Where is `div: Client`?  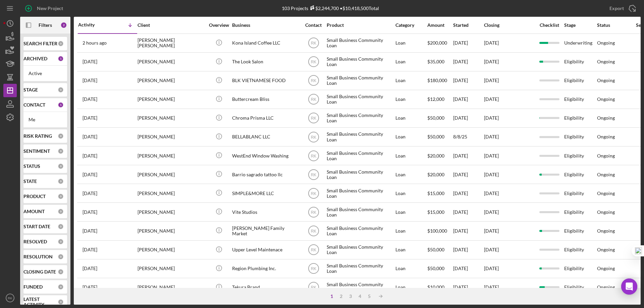 div: Client is located at coordinates (171, 25).